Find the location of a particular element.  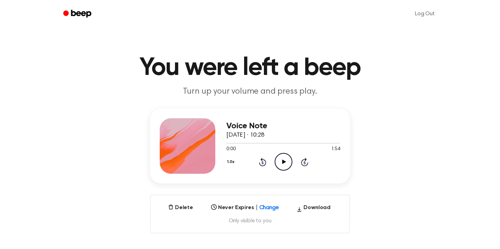

p: Turn up your volume and press play. is located at coordinates (250, 92).